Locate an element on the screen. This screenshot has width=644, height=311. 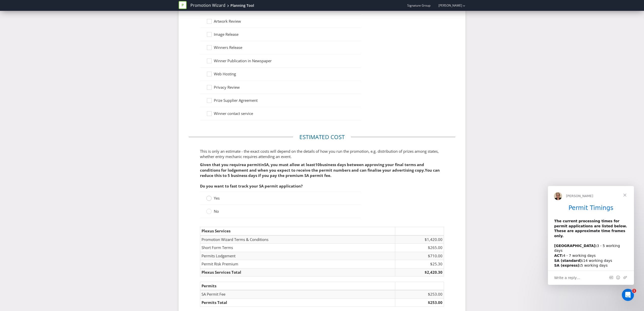
b: SA (express): is located at coordinates (20, 79).